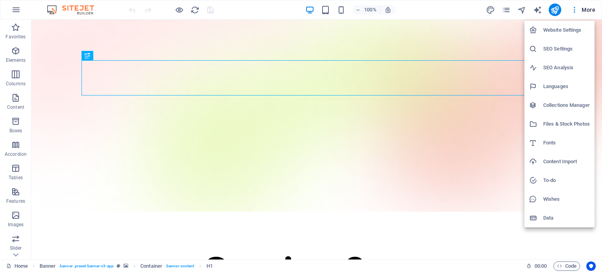 The image size is (602, 272). I want to click on h6: Website Settings, so click(566, 30).